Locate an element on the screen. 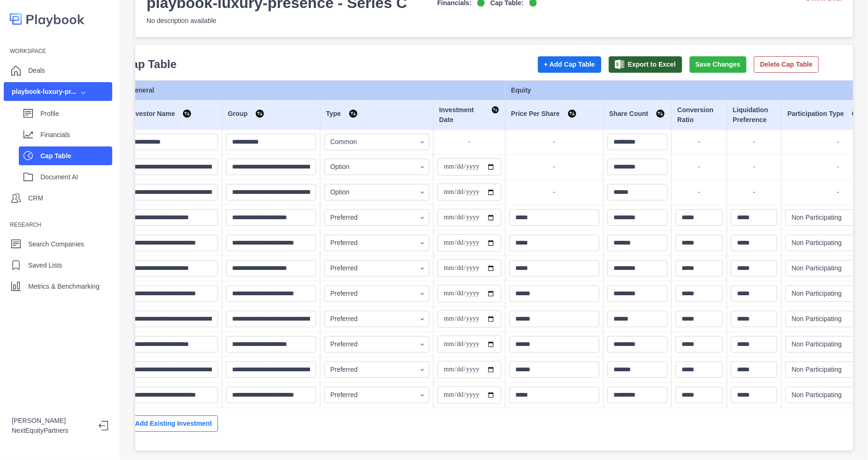 The image size is (868, 460). div: Share Count is located at coordinates (638, 115).